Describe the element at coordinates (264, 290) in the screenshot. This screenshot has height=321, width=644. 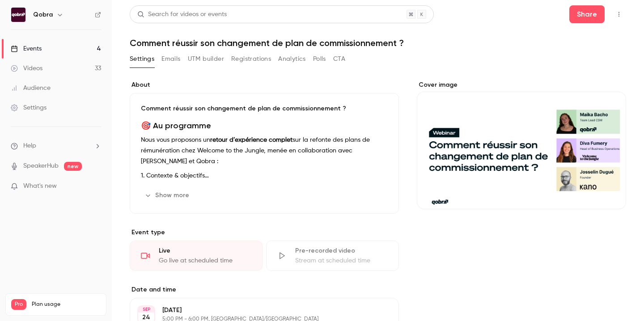
I see `label: Date and time` at that location.